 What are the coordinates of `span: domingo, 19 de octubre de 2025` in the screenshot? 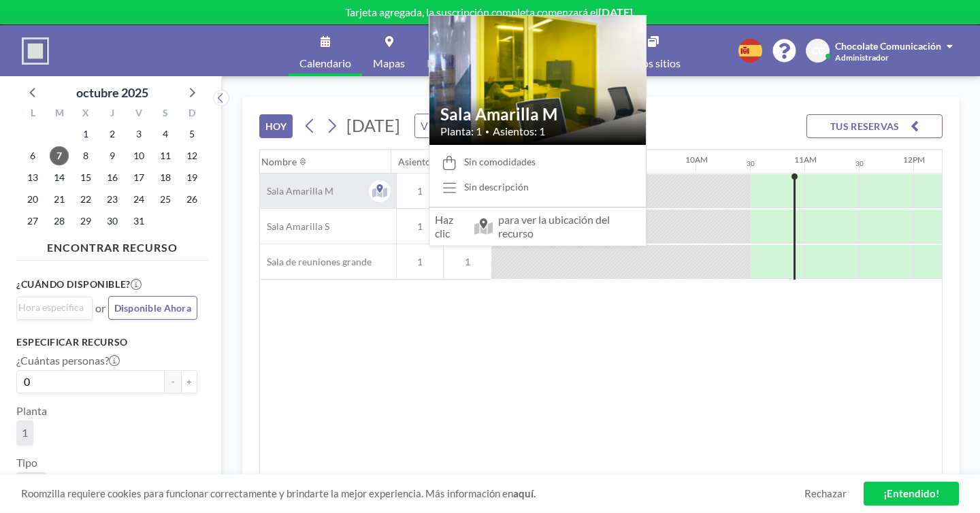 It's located at (192, 177).